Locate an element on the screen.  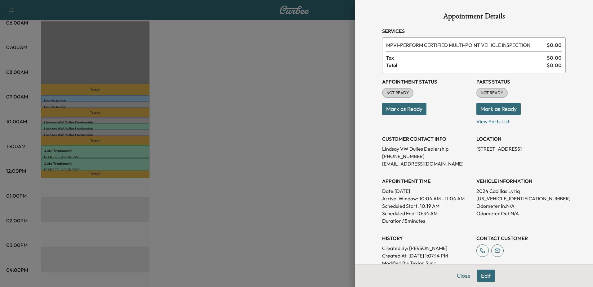
button: Edit is located at coordinates (486, 276).